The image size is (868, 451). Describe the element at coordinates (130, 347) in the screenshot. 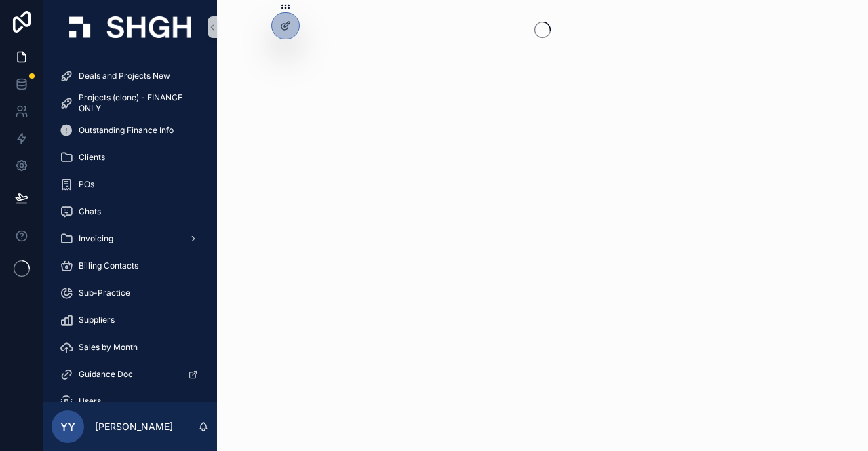

I see `a: Sales by Month` at that location.